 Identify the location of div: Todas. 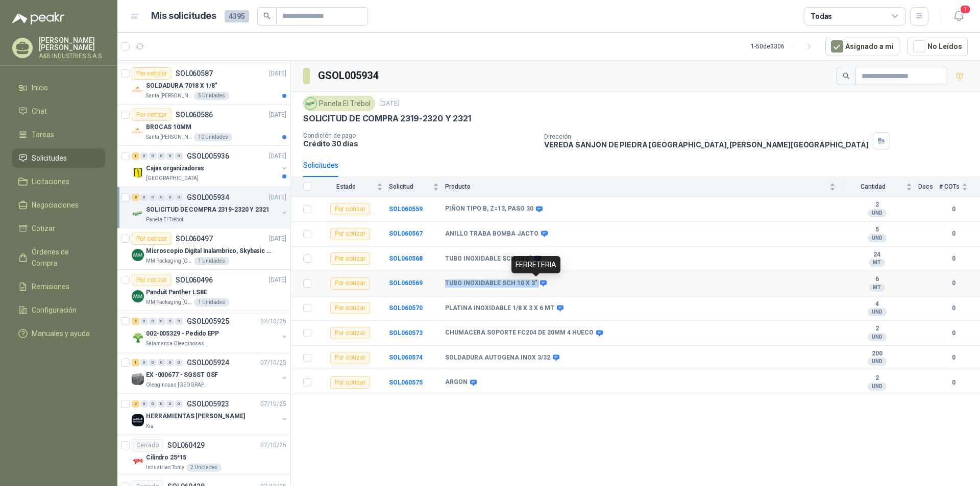
(821, 16).